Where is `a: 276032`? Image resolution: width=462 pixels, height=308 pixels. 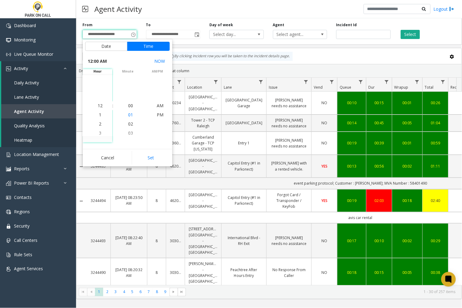
a: 276032 is located at coordinates (175, 123).